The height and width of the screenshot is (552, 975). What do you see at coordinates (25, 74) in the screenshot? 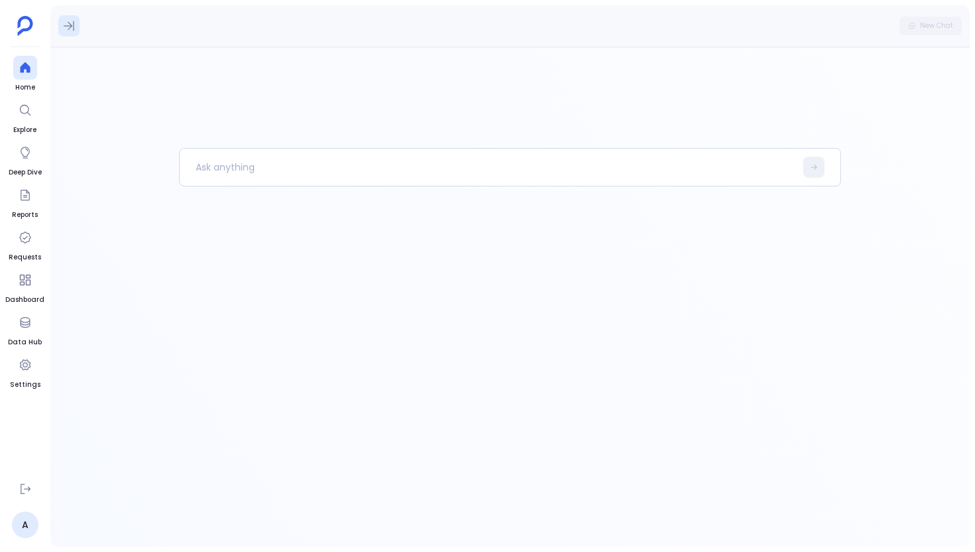
I see `a: Home` at bounding box center [25, 74].